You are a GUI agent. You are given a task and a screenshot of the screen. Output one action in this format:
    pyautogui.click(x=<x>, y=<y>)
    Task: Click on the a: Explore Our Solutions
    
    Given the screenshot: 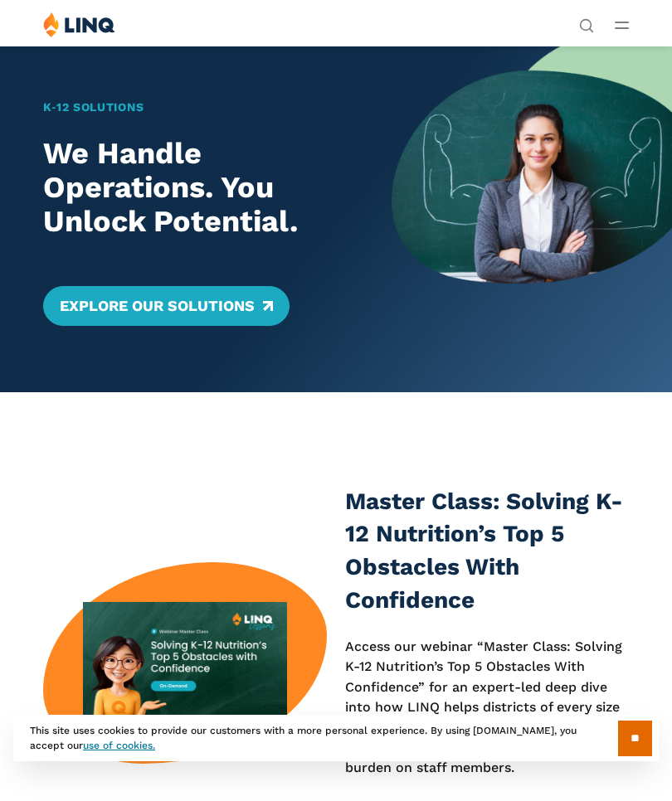 What is the action you would take?
    pyautogui.click(x=166, y=306)
    